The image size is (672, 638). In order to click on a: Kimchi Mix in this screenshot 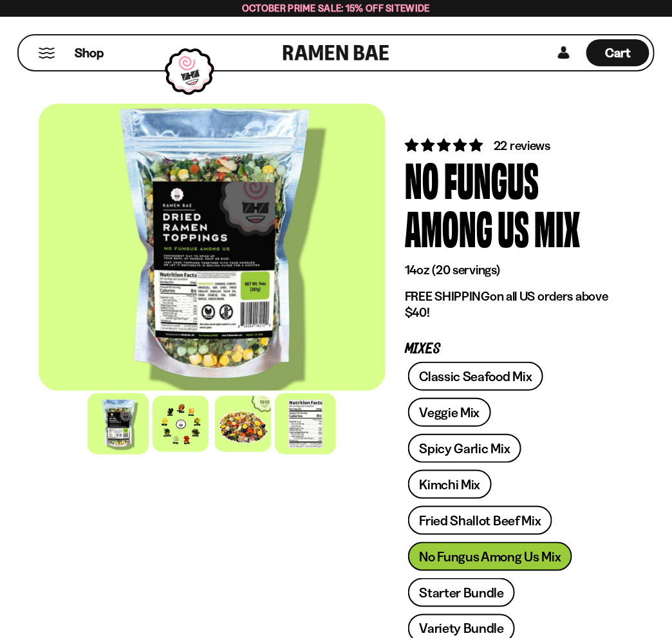, I will do `click(449, 485)`.